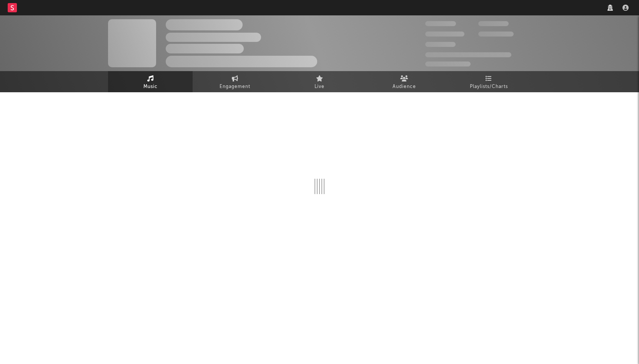  Describe the element at coordinates (489, 87) in the screenshot. I see `span: Playlists/Charts` at that location.